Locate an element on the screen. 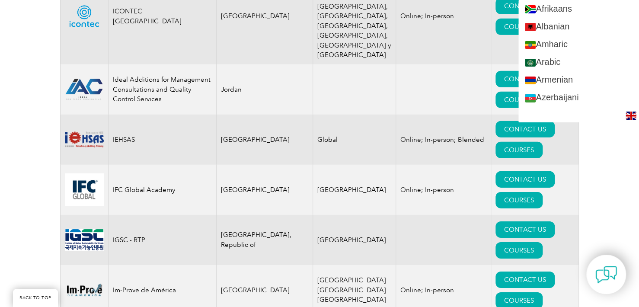  img: sq is located at coordinates (530, 27).